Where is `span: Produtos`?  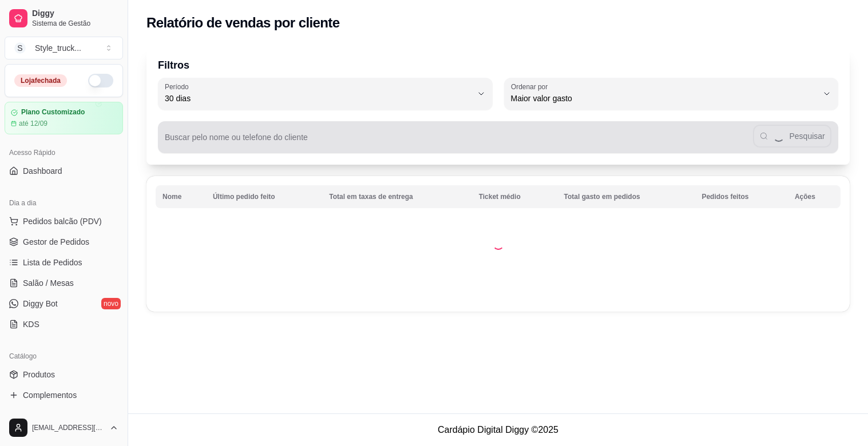
span: Produtos is located at coordinates (39, 375).